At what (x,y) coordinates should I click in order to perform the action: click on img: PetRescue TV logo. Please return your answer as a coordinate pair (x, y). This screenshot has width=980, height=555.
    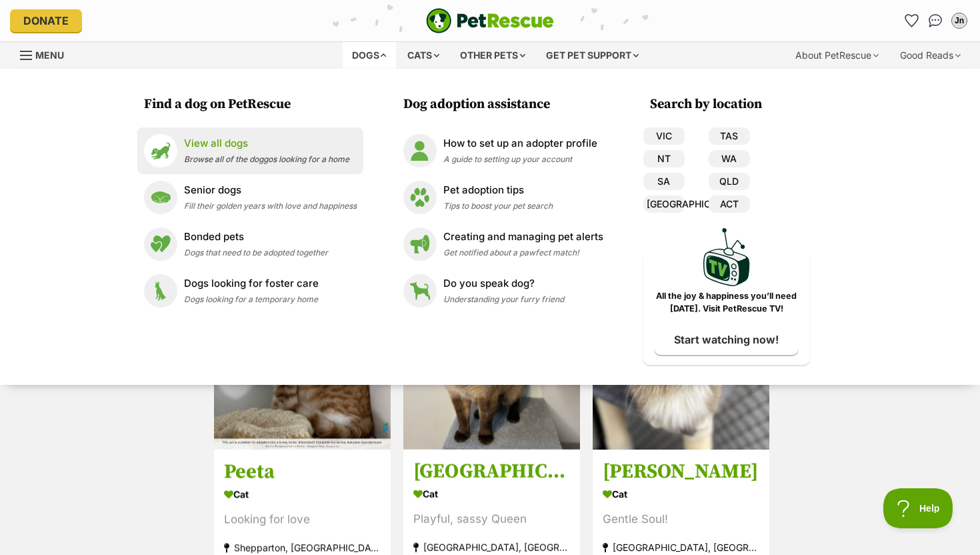
    Looking at the image, I should click on (727, 257).